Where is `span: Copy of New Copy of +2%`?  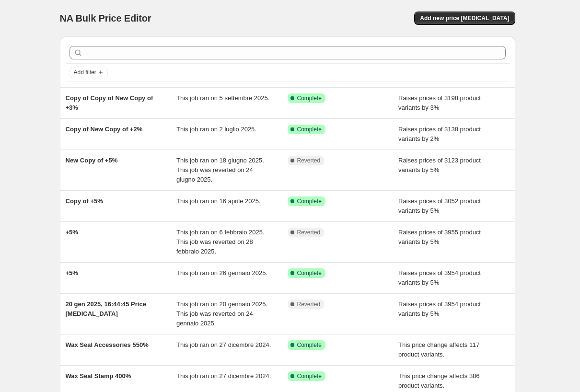 span: Copy of New Copy of +2% is located at coordinates (104, 129).